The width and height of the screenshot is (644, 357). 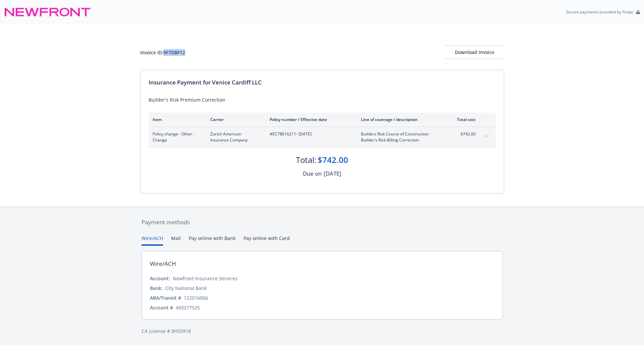 What do you see at coordinates (234, 137) in the screenshot?
I see `span: Zurich American Insurance Company` at bounding box center [234, 137].